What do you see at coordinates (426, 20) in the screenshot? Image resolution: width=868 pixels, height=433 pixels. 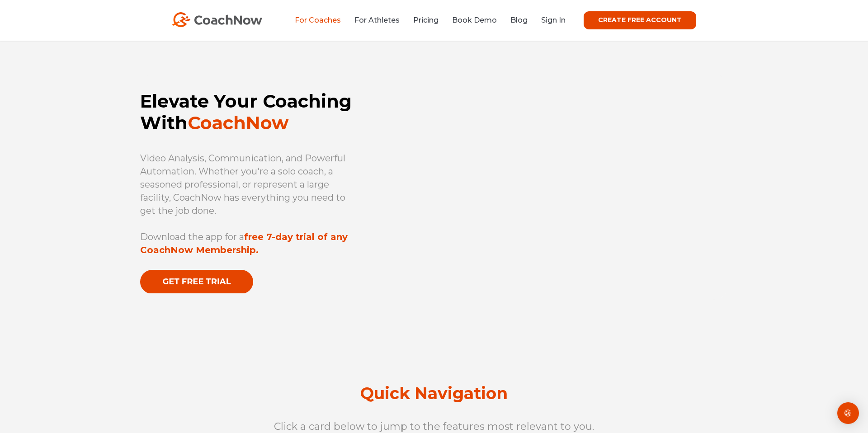 I see `a: Pricing` at bounding box center [426, 20].